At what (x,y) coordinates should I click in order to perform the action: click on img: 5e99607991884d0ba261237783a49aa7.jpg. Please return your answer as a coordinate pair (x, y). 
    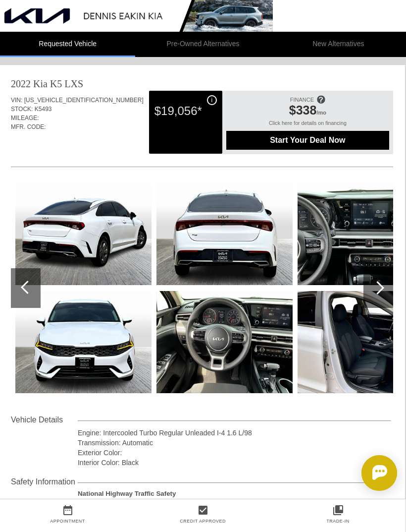
    Looking at the image, I should click on (225, 342).